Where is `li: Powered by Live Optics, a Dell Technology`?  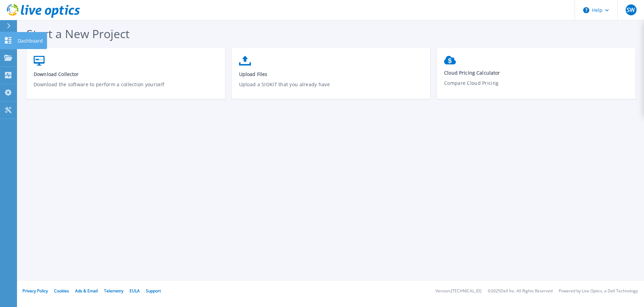
li: Powered by Live Optics, a Dell Technology is located at coordinates (598, 291).